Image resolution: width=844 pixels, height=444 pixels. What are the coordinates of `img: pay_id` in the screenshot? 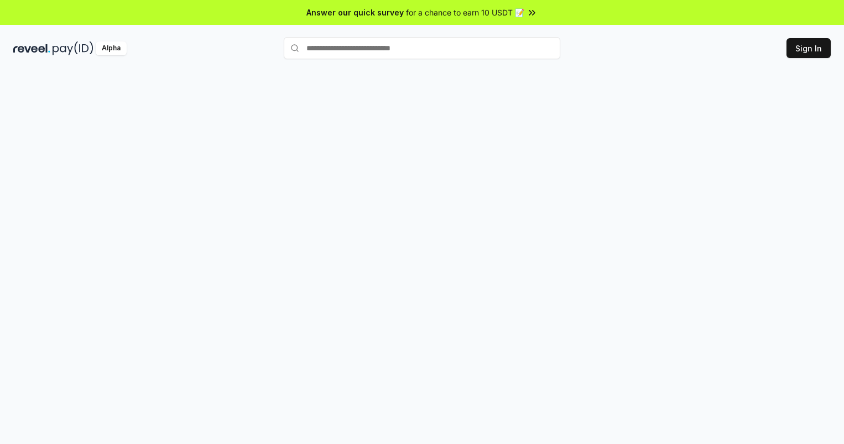 It's located at (73, 48).